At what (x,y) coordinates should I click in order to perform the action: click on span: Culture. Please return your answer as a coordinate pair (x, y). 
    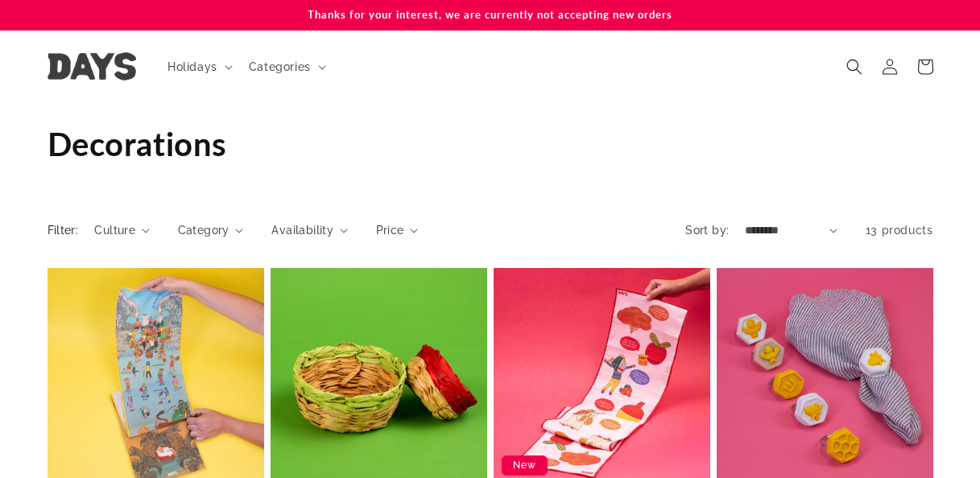
    Looking at the image, I should click on (114, 231).